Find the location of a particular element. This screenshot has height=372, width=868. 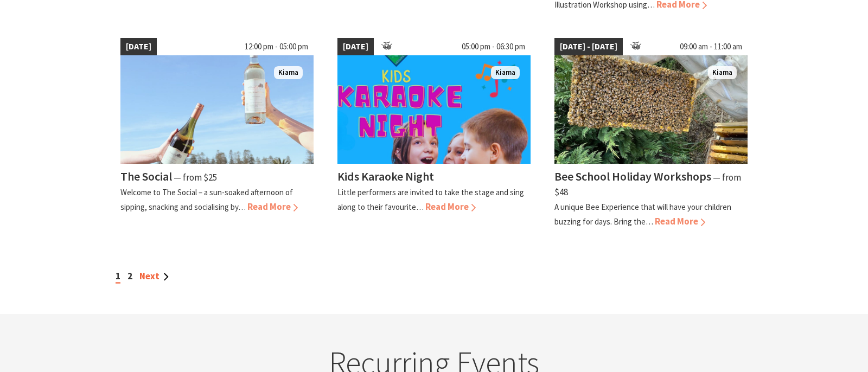

span: ⁠— from $25 is located at coordinates (195, 177).